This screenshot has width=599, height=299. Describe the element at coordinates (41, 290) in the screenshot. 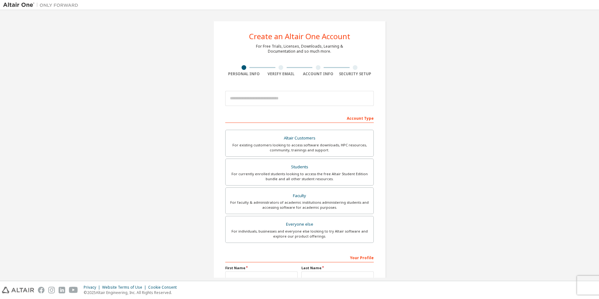

I see `img: facebook.svg` at that location.